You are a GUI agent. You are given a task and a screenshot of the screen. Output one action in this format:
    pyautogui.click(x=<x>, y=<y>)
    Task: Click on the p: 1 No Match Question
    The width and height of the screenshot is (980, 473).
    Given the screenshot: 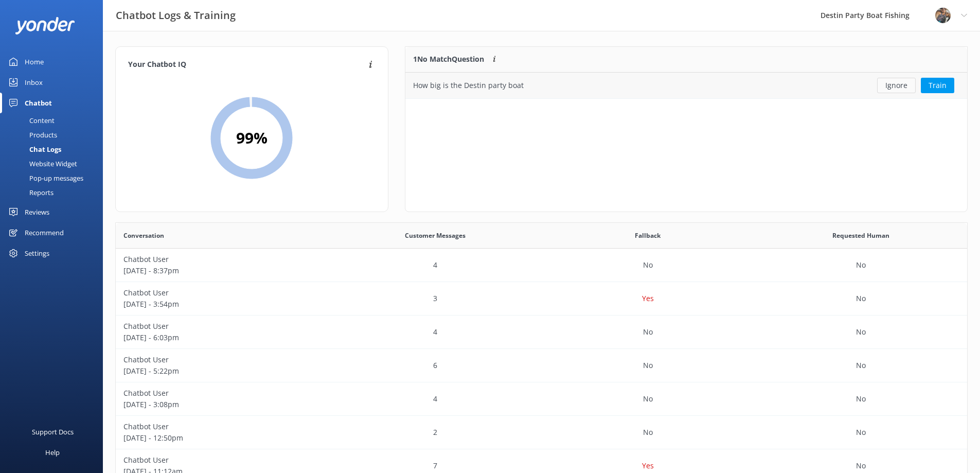 What is the action you would take?
    pyautogui.click(x=449, y=59)
    